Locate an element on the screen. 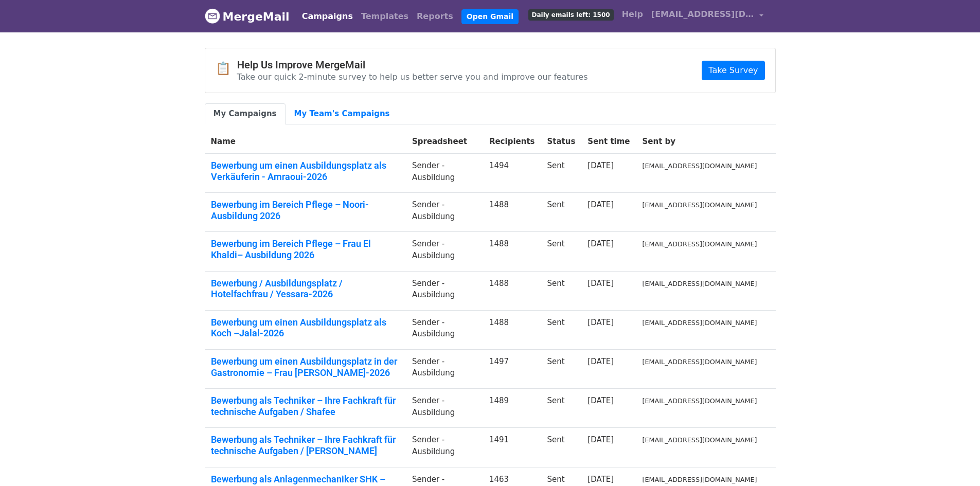 The image size is (980, 486). a: Bewerbung / Ausbildungsplatz / Hotelfachfrau / Yessara-2026 is located at coordinates (305, 288).